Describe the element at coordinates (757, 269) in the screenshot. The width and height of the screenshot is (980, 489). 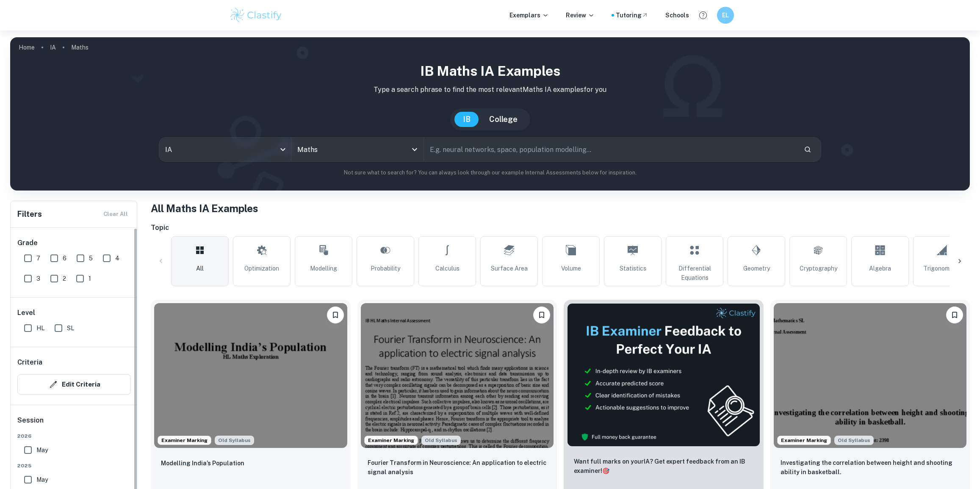
I see `span: Geometry` at that location.